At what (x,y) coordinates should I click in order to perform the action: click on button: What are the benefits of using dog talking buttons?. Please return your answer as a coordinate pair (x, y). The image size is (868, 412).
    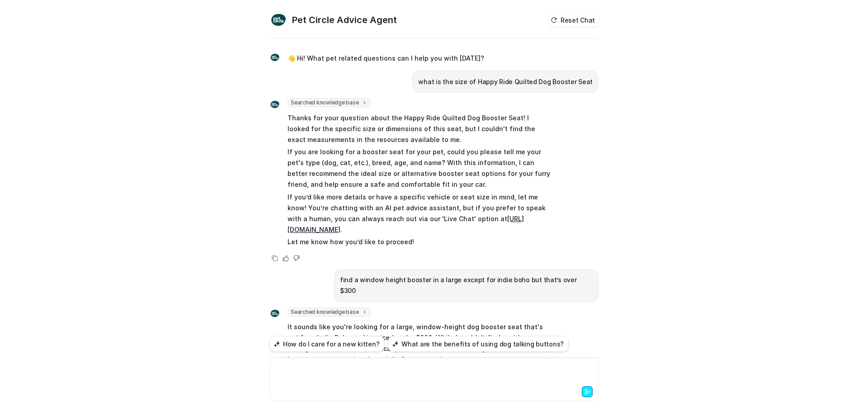
    Looking at the image, I should click on (479, 344).